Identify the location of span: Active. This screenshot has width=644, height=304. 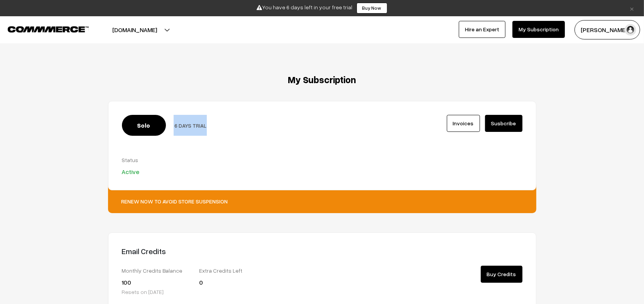
(131, 171).